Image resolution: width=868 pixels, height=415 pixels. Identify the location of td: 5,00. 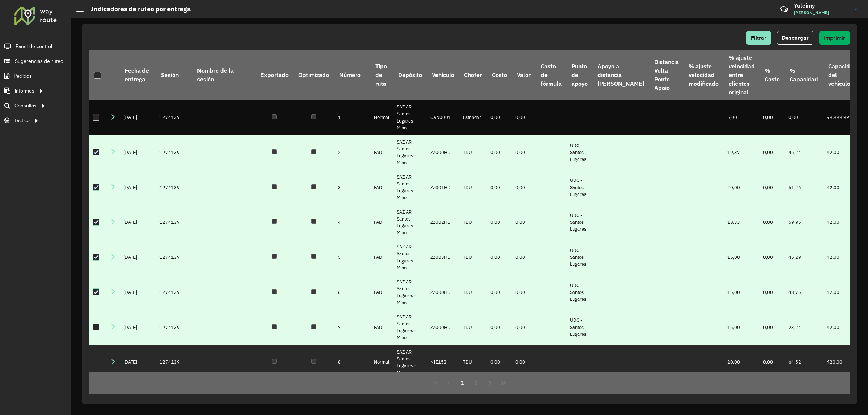
(741, 117).